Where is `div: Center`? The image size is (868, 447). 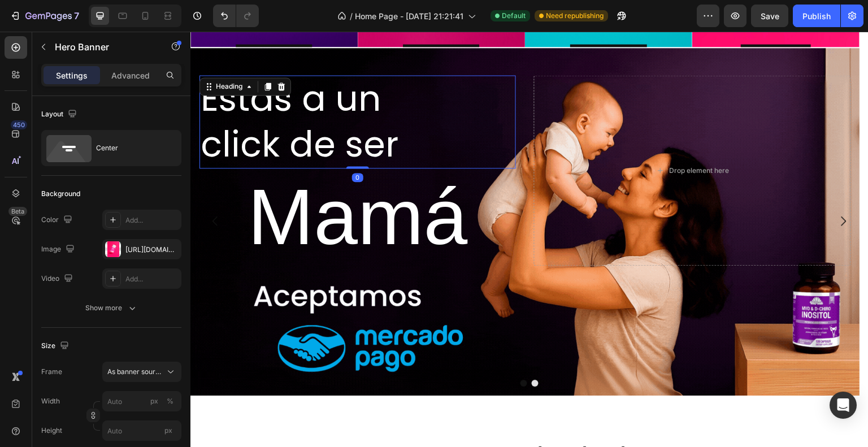 div: Center is located at coordinates (130, 148).